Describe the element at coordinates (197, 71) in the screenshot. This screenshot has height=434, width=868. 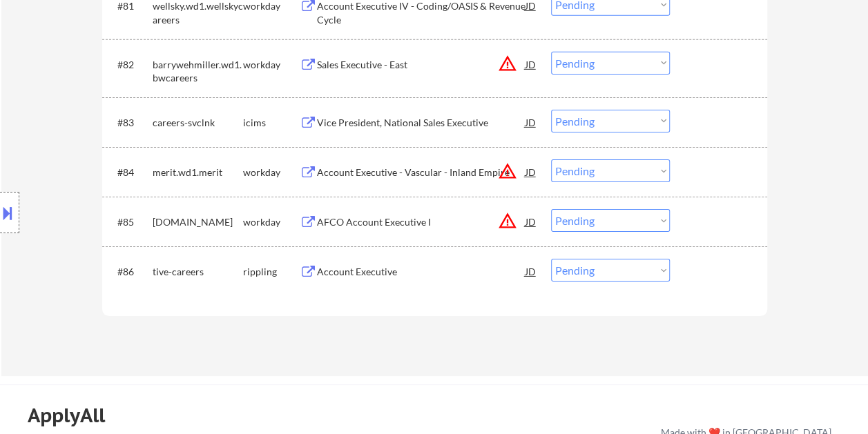
I see `div: barrywehmiller.wd1.bwcareers` at that location.